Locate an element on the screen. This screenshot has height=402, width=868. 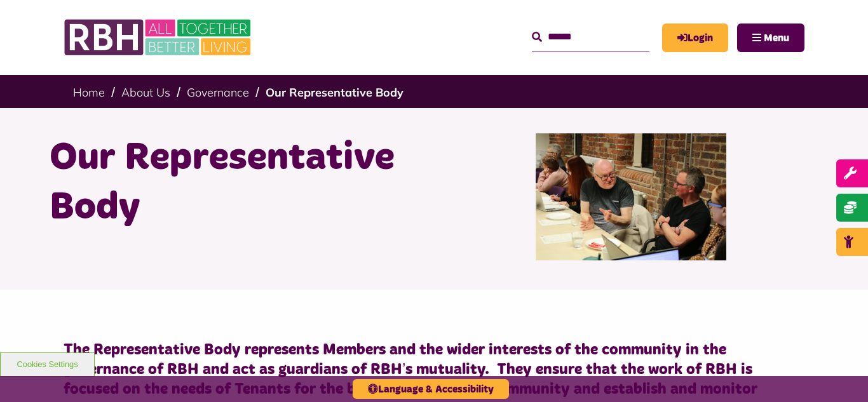
a: Our Representative Body is located at coordinates (335, 92).